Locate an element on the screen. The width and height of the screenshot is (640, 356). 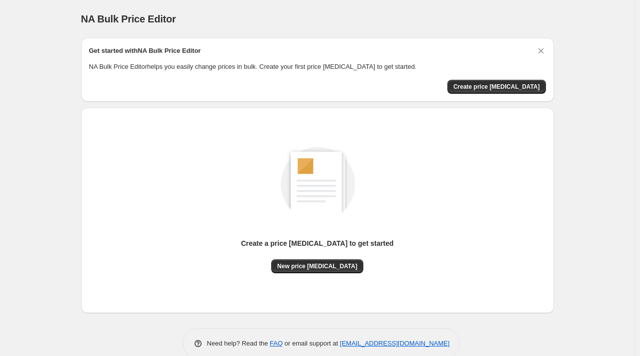
h2: Get started with NA Bulk Price Editor is located at coordinates (145, 51).